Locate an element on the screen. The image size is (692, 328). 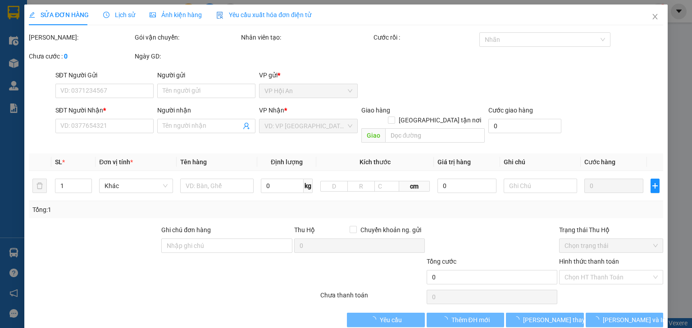
input: Dọc đường is located at coordinates (435, 136).